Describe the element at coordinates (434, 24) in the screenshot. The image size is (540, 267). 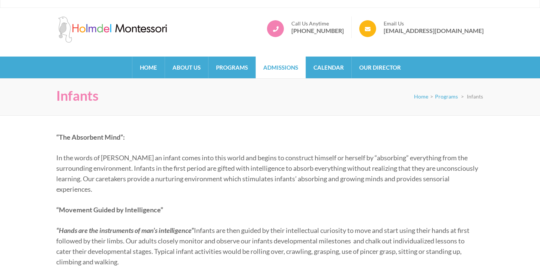
I see `span: Email Us` at that location.